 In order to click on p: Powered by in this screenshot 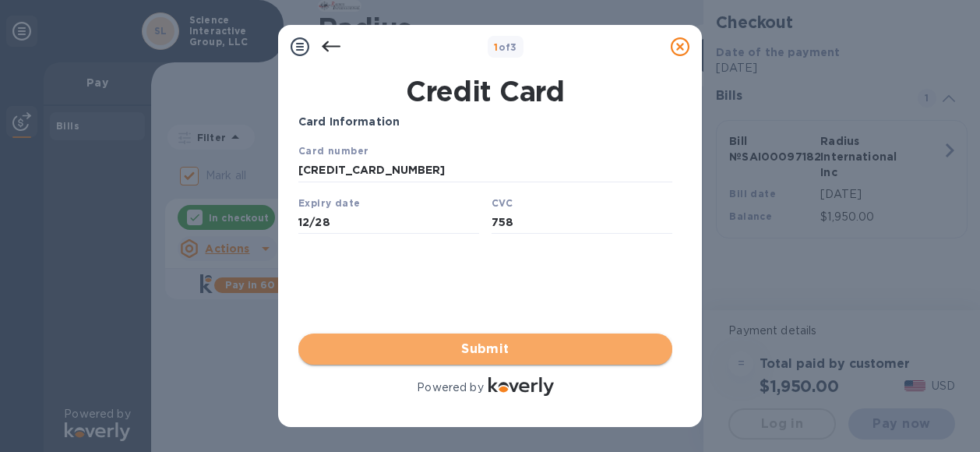, I will do `click(449, 388)`.